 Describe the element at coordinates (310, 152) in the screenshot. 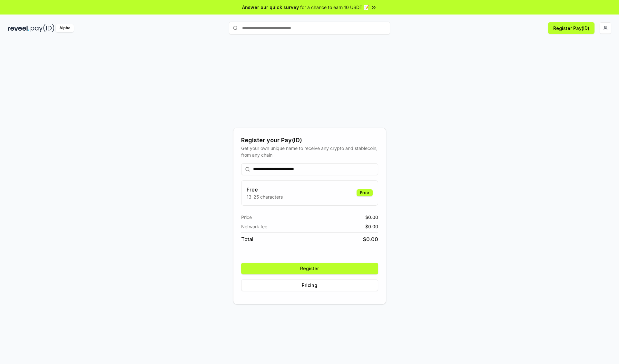

I see `div: Get your own unique name to receive any crypto and stablecoin, from any chain` at that location.